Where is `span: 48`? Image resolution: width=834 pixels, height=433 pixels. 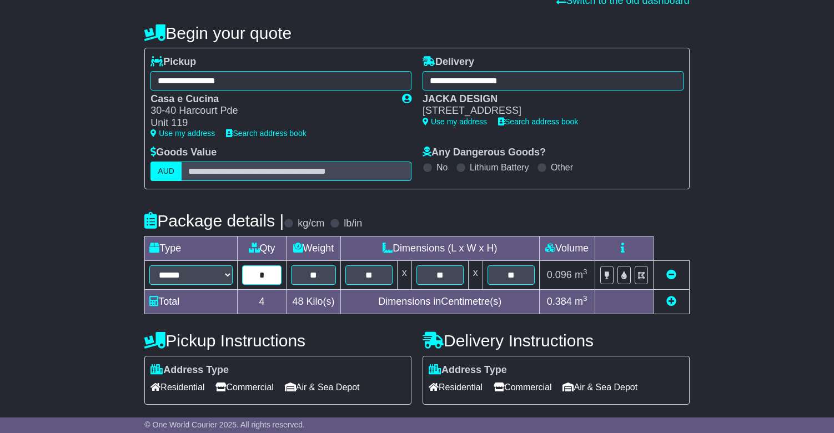
span: 48 is located at coordinates (298, 302).